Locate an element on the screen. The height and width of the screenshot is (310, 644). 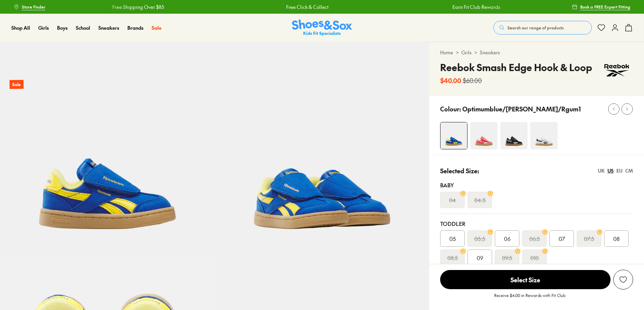
p: Colour: is located at coordinates (451, 109).